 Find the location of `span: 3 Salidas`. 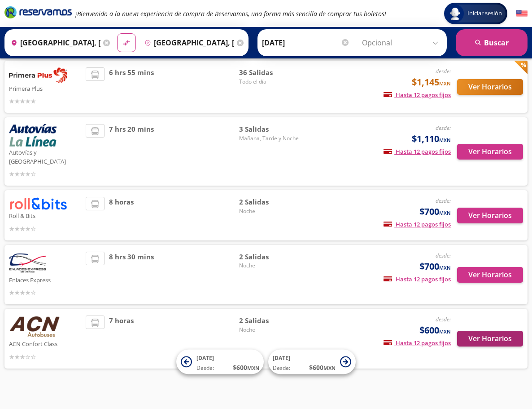

span: 3 Salidas is located at coordinates (270, 129).